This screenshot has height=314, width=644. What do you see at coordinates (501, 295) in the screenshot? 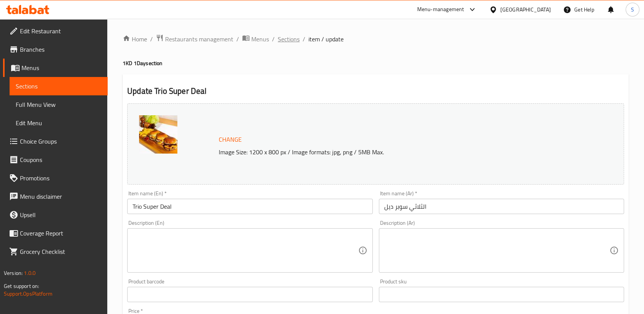
I see `input: Please enter product sku` at bounding box center [501, 295].